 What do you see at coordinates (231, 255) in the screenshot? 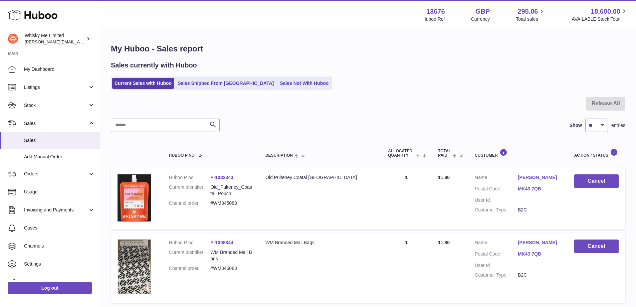
I see `dd: WM Branded Mail Bags` at bounding box center [231, 255].